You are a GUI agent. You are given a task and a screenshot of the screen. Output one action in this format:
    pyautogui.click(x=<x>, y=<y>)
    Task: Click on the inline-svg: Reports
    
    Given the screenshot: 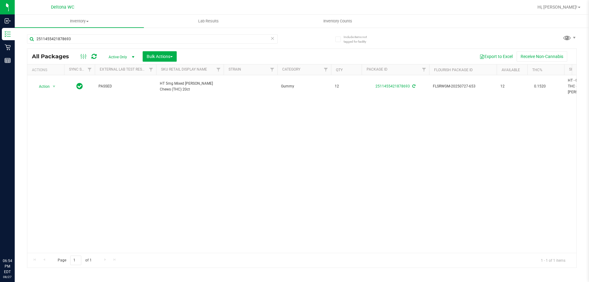 What is the action you would take?
    pyautogui.click(x=8, y=60)
    